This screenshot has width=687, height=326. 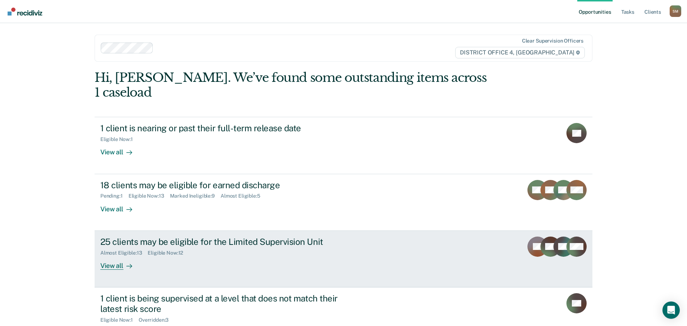 What do you see at coordinates (343, 203) in the screenshot?
I see `a: 18 clients may be eligible for earned dischargePending:1Eligible Now:13Marked Ineligible:9Almost ...` at bounding box center [343, 203].